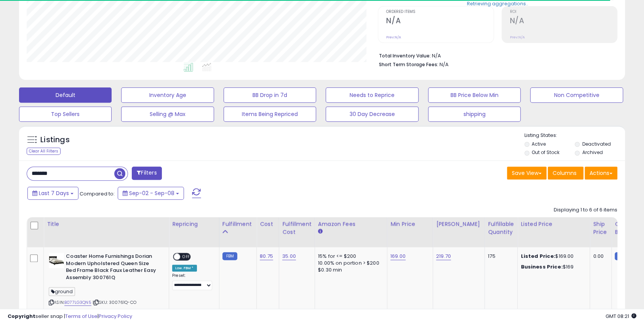 Image resolution: width=644 pixels, height=324 pixels. What do you see at coordinates (349, 256) in the screenshot?
I see `div: 15% for <= $200` at bounding box center [349, 256].